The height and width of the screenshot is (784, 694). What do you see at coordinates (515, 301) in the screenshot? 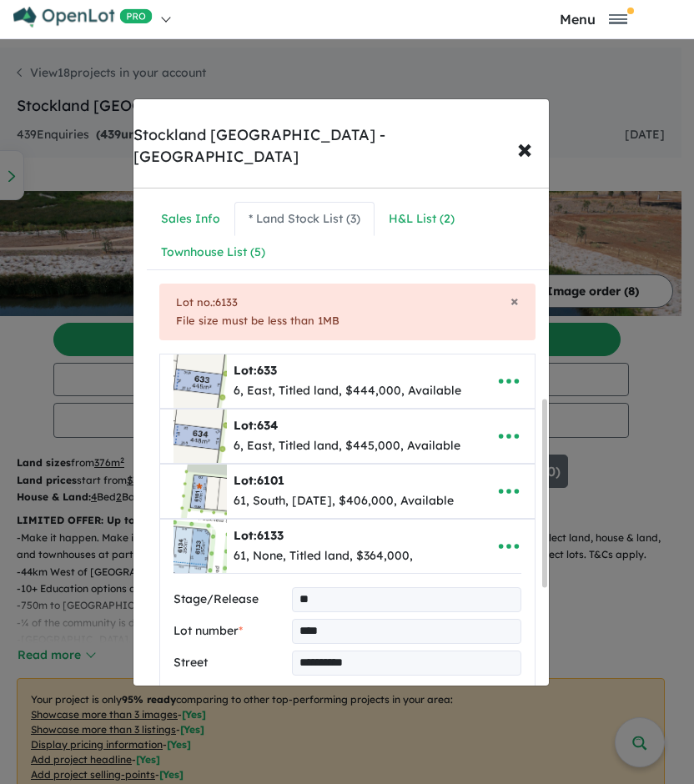
I see `button: Close` at bounding box center [515, 301].